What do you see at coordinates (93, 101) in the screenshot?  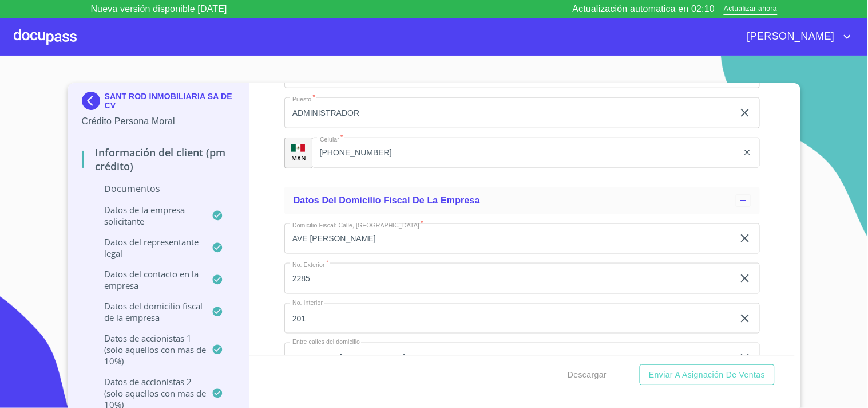 I see `img: Docupass spot blue` at bounding box center [93, 101].